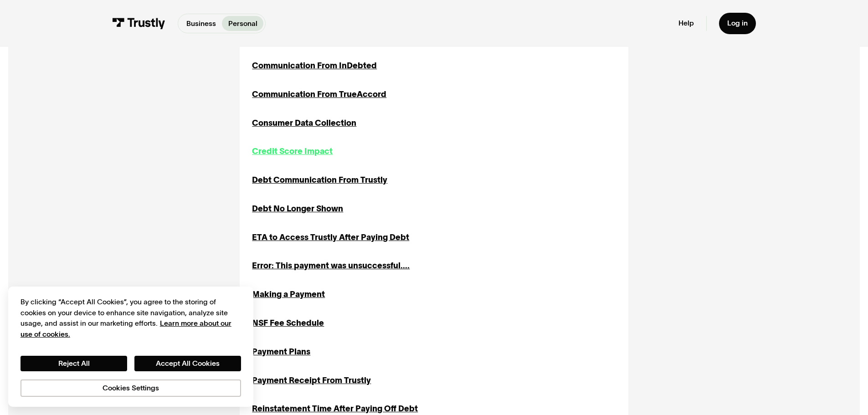 The width and height of the screenshot is (868, 415). Describe the element at coordinates (315, 65) in the screenshot. I see `div: Communication From InDebted` at that location.